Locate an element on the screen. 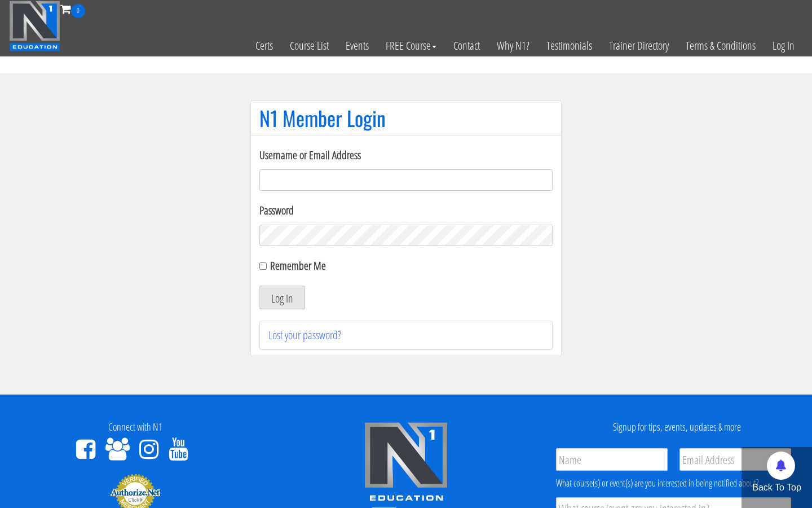 This screenshot has height=508, width=812. h4: Signup for tips, events, updates & more is located at coordinates (676, 427).